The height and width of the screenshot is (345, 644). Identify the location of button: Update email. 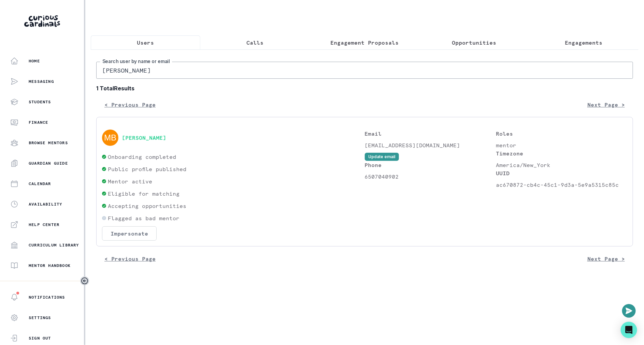
(382, 157).